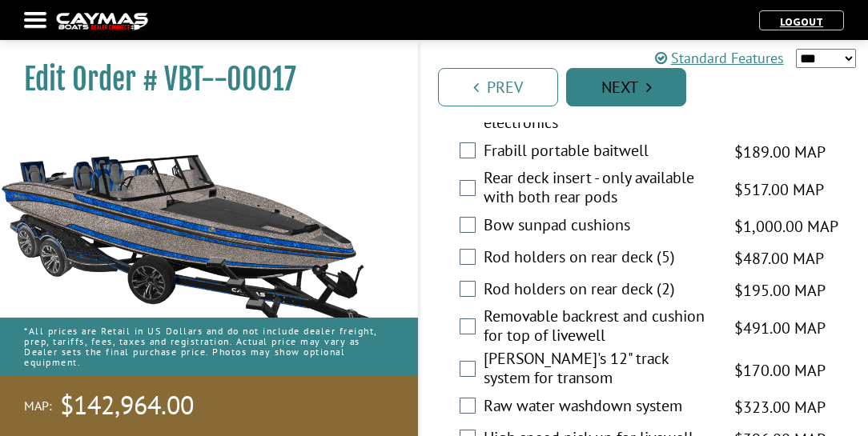 This screenshot has height=436, width=868. Describe the element at coordinates (37, 406) in the screenshot. I see `span: MAP:` at that location.